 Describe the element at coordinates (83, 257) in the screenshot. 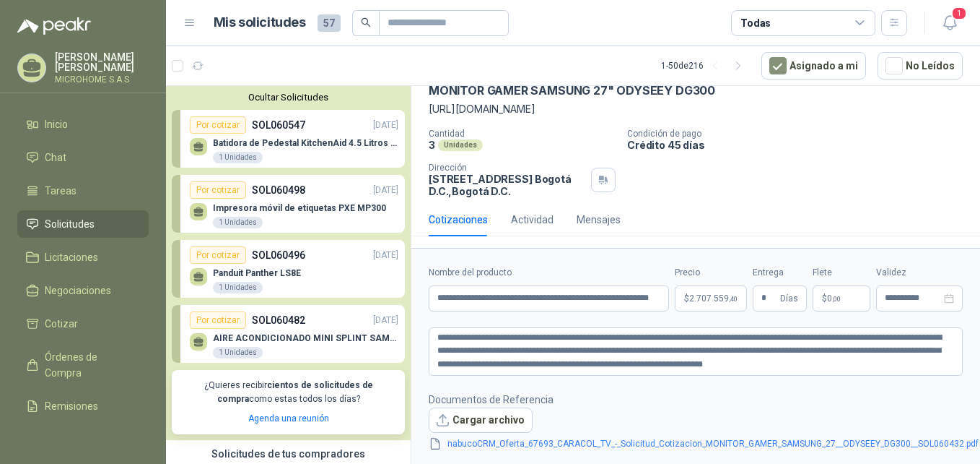

I see `a: Licitaciones` at that location.